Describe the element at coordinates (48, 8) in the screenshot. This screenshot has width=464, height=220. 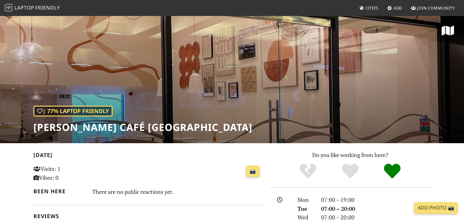
I see `span: Friendly` at that location.